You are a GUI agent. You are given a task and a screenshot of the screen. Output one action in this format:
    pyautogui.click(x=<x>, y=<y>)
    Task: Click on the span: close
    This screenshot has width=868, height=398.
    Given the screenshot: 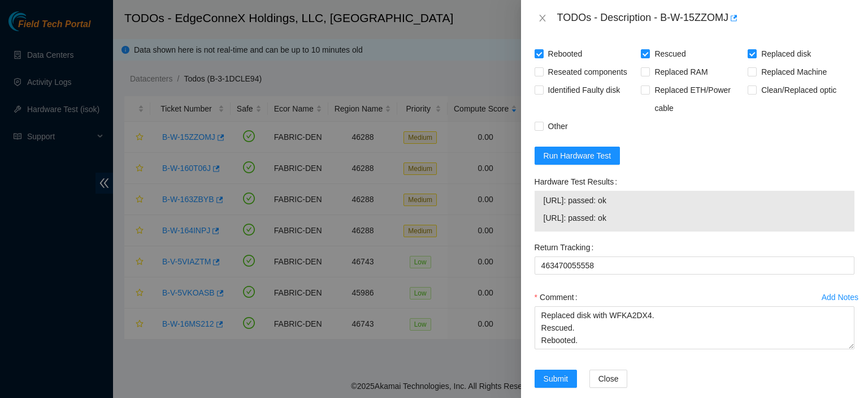 What is the action you would take?
    pyautogui.click(x=543, y=18)
    